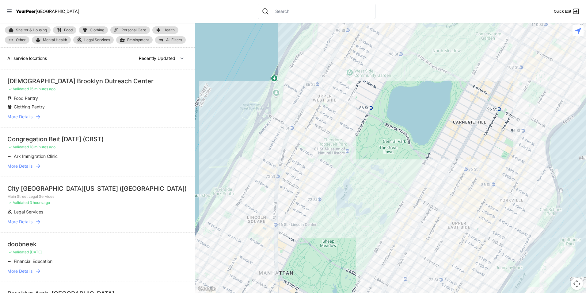 This screenshot has width=586, height=293. Describe the element at coordinates (26, 11) in the screenshot. I see `span: YourPeer` at that location.